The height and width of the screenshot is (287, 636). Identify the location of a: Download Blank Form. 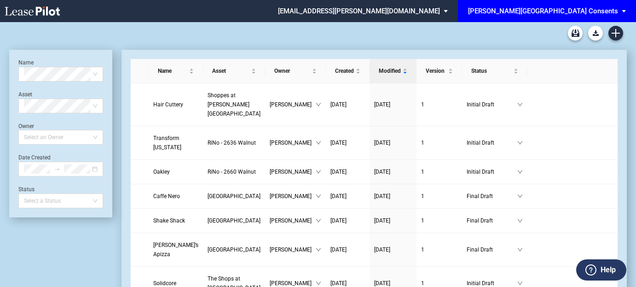
(596, 33).